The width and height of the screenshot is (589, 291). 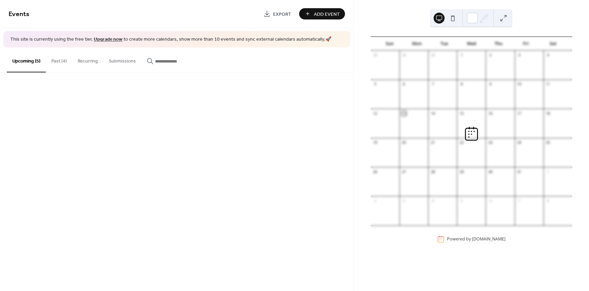 I want to click on div: 21, so click(x=432, y=143).